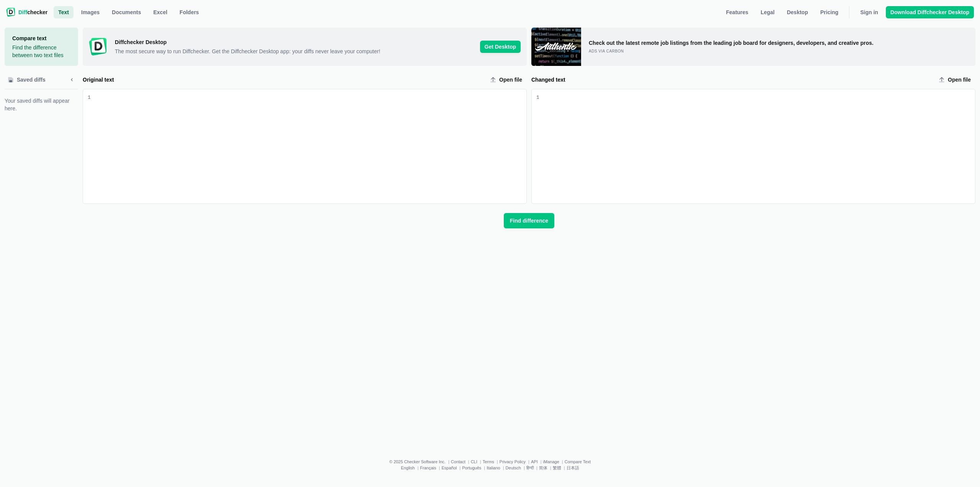 The image size is (980, 487). Describe the element at coordinates (507, 80) in the screenshot. I see `label: Original text upload` at that location.